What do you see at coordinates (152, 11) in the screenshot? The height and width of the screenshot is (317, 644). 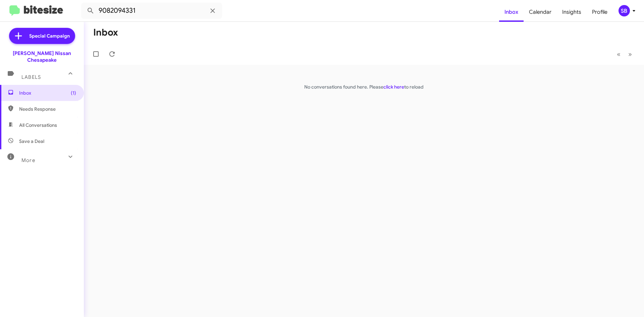 I see `input: Search` at bounding box center [152, 11].